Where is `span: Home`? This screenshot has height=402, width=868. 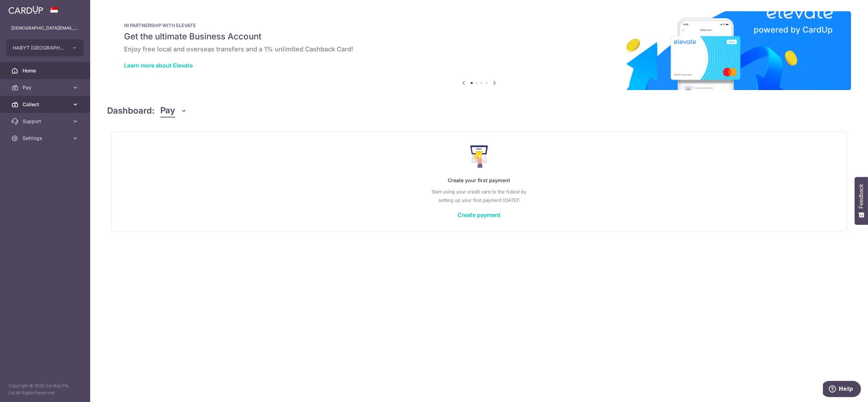
span: Home is located at coordinates (46, 71).